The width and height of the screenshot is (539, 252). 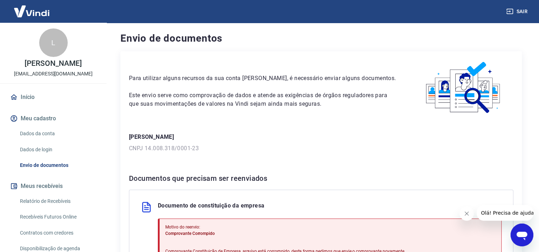 What do you see at coordinates (53, 97) in the screenshot?
I see `a: Início` at bounding box center [53, 97].